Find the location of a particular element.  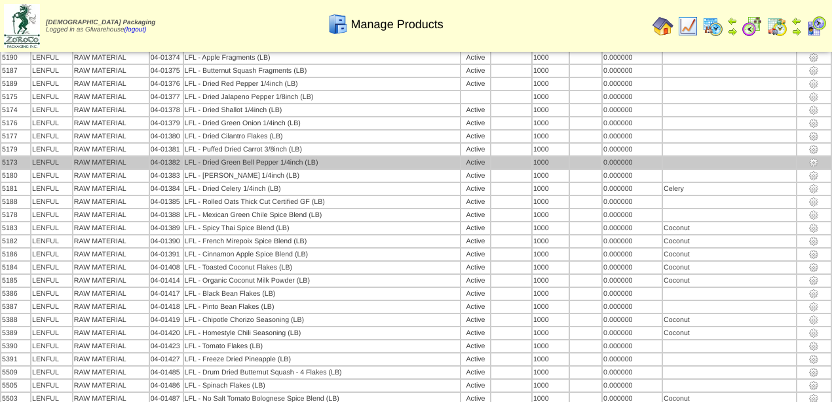

td: 5180 is located at coordinates (16, 176).